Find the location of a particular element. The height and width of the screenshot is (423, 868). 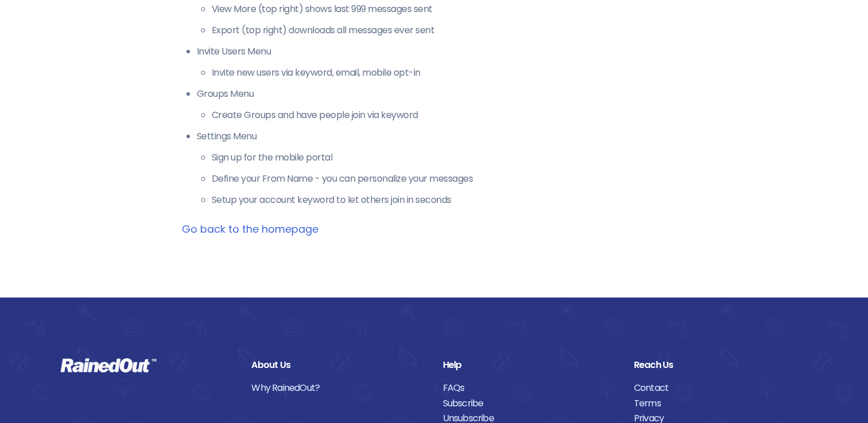

li: Export (top right) downloads all messages ever sent is located at coordinates (449, 31).